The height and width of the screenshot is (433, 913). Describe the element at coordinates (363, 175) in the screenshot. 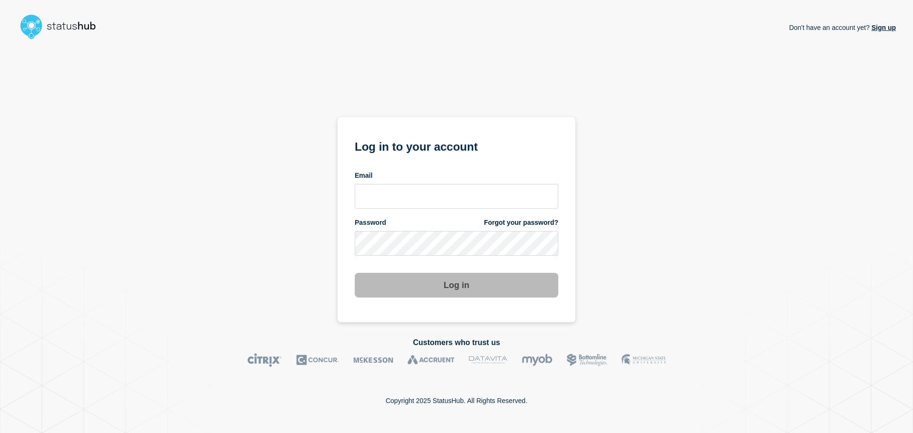

I see `span: Email` at that location.